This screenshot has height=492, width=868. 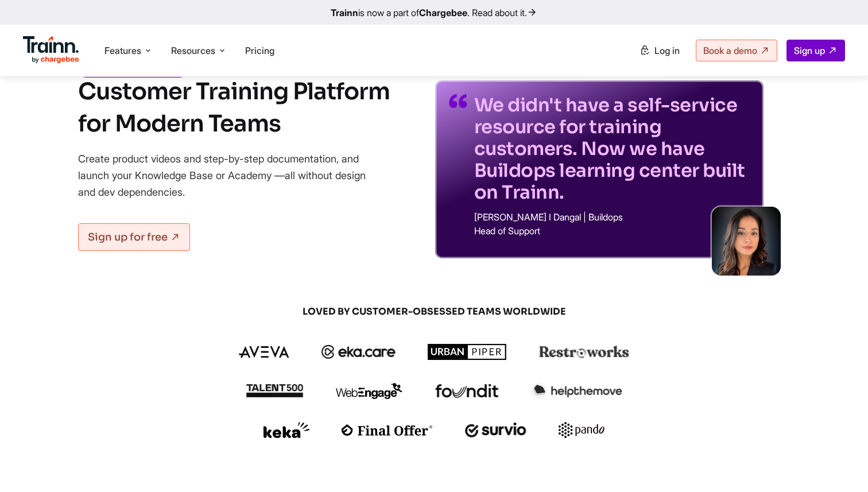 I want to click on div: Chat Widget, so click(x=840, y=464).